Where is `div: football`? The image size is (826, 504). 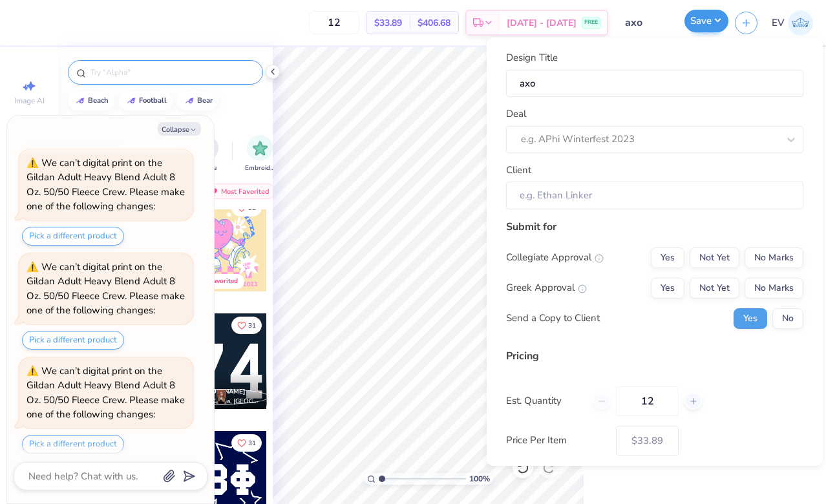 div: football is located at coordinates (153, 100).